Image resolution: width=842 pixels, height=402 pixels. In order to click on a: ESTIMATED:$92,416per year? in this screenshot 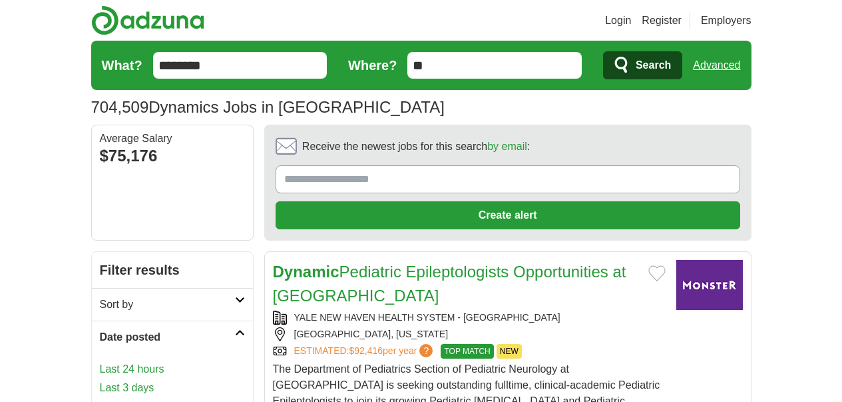, I will do `click(365, 351)`.